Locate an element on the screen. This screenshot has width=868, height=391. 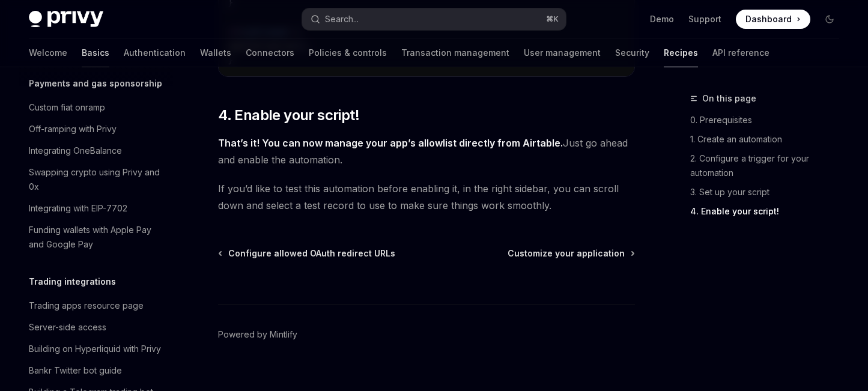
a: Trading apps resource page is located at coordinates (96, 306).